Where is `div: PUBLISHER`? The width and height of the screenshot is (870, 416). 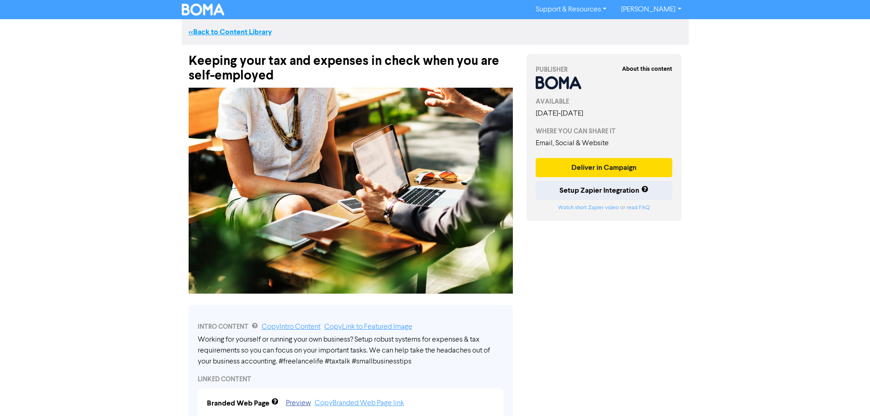
div: PUBLISHER is located at coordinates (604, 69).